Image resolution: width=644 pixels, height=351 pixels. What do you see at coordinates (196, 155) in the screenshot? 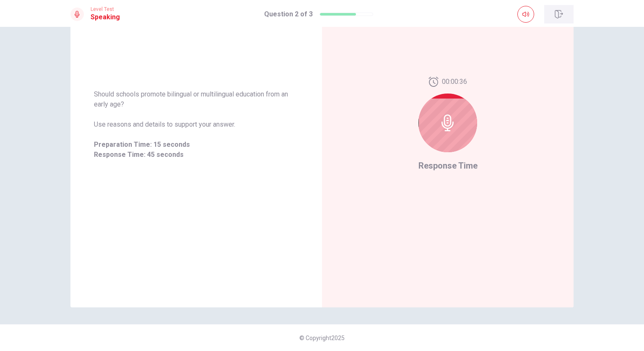
I see `span: Response Time: 45 seconds` at bounding box center [196, 155].